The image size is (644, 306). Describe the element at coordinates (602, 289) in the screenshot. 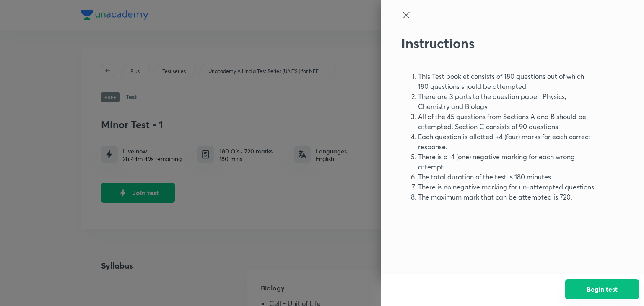

I see `button: Begin test` at that location.